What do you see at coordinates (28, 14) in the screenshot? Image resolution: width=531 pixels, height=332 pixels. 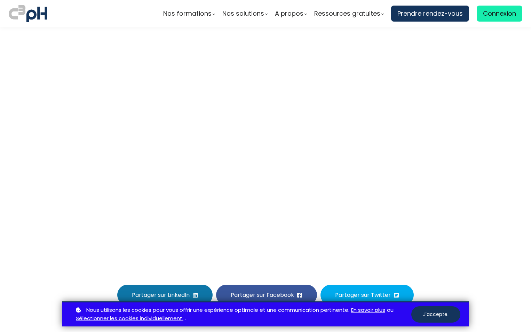 I see `img: logo C3PH` at bounding box center [28, 14].